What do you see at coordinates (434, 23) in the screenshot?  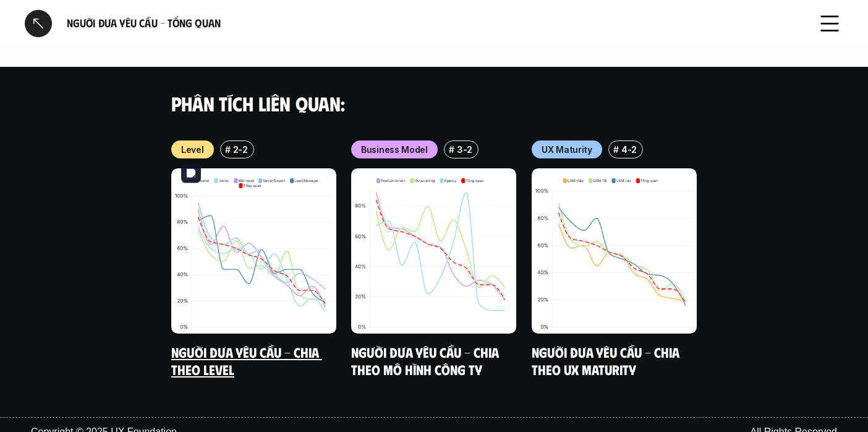 I see `h6: Người đưa yêu cầu - Tổng quan` at bounding box center [434, 23].